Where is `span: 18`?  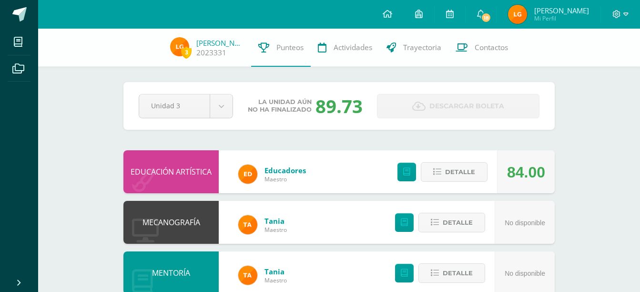
span: 18 is located at coordinates (486, 18).